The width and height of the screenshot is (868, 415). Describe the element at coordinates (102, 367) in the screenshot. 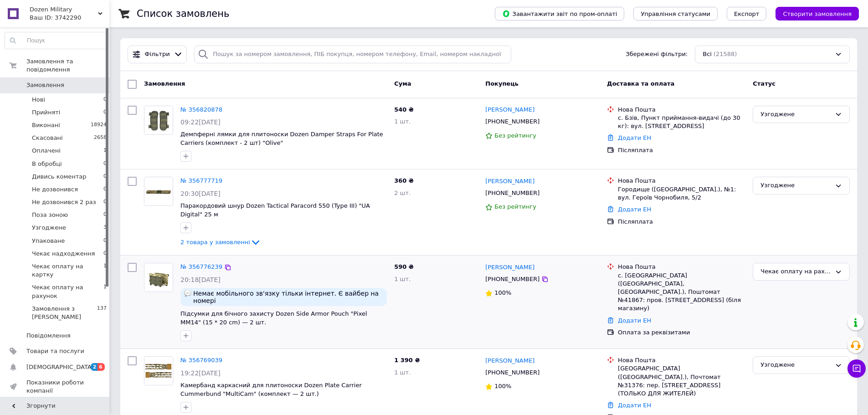

I see `span: 6` at that location.